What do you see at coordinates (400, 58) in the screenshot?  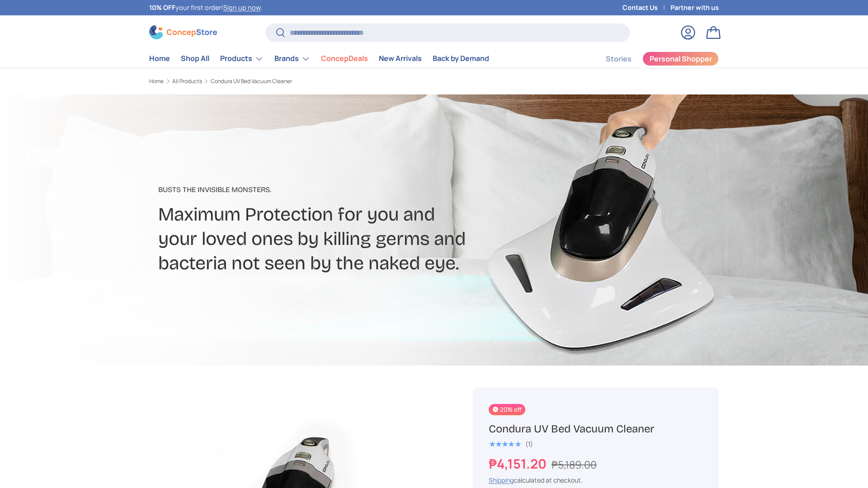 I see `a: New Arrivals` at bounding box center [400, 58].